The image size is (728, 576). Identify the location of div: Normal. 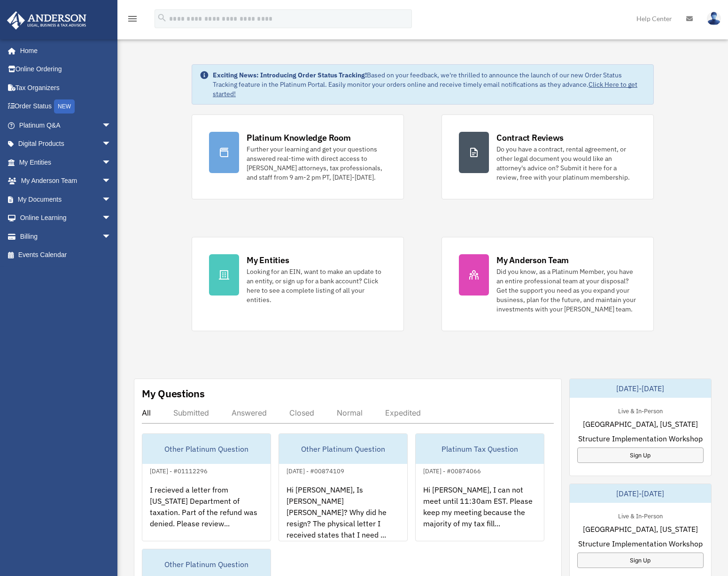
(350, 413).